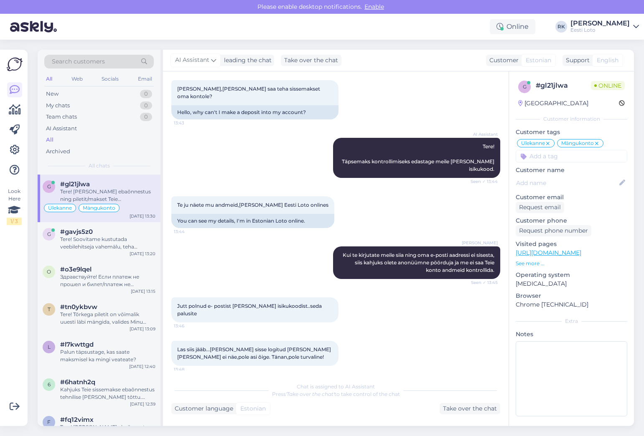 This screenshot has height=436, width=644. What do you see at coordinates (78, 61) in the screenshot?
I see `span: Search customers` at bounding box center [78, 61].